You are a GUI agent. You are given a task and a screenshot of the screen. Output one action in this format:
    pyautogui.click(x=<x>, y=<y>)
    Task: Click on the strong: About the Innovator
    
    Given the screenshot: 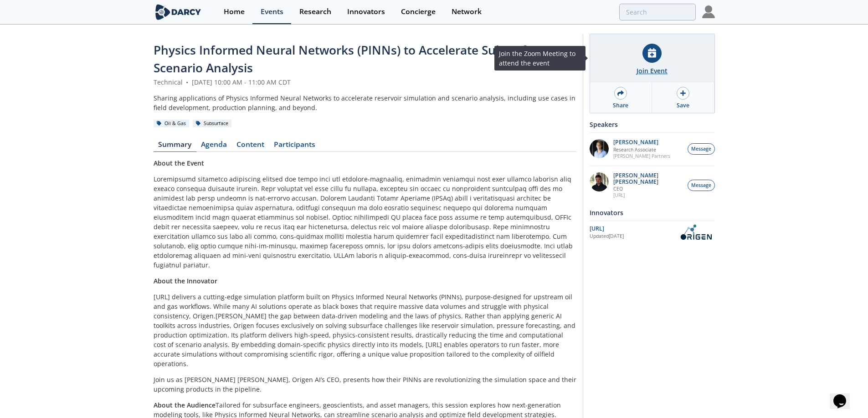 What is the action you would take?
    pyautogui.click(x=185, y=281)
    